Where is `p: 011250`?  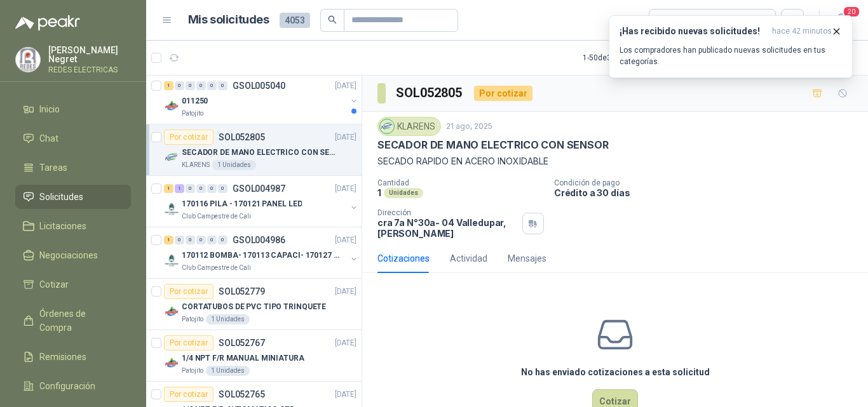 p: 011250 is located at coordinates (194, 101).